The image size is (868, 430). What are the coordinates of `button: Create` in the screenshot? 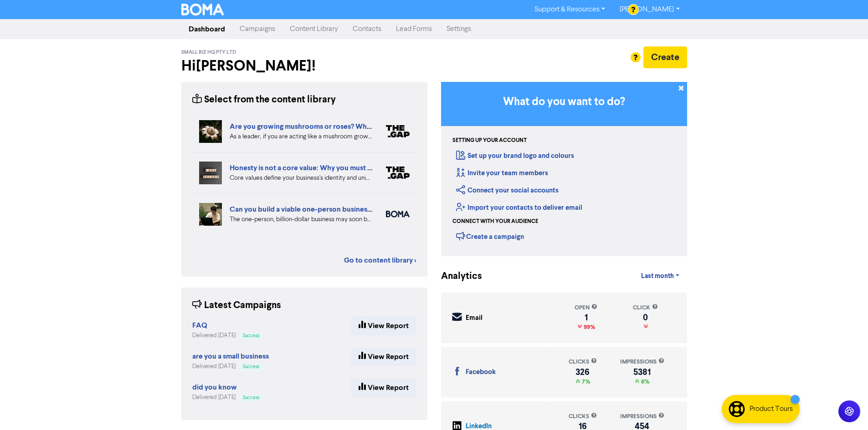 It's located at (665, 58).